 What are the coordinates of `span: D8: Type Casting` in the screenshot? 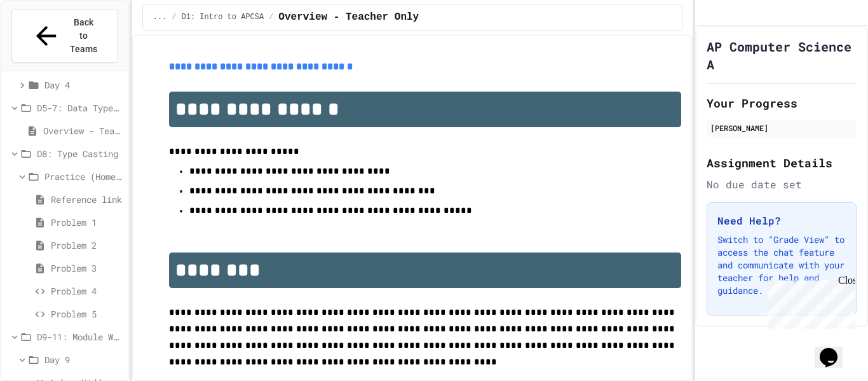 It's located at (80, 153).